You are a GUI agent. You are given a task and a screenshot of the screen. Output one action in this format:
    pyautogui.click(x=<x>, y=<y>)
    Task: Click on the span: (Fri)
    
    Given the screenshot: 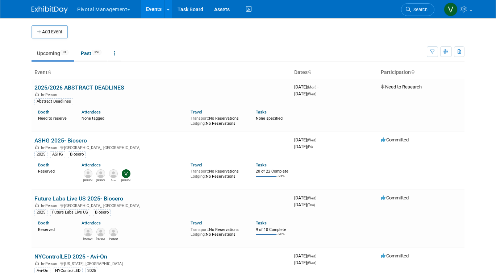 What is the action you would take?
    pyautogui.click(x=310, y=147)
    